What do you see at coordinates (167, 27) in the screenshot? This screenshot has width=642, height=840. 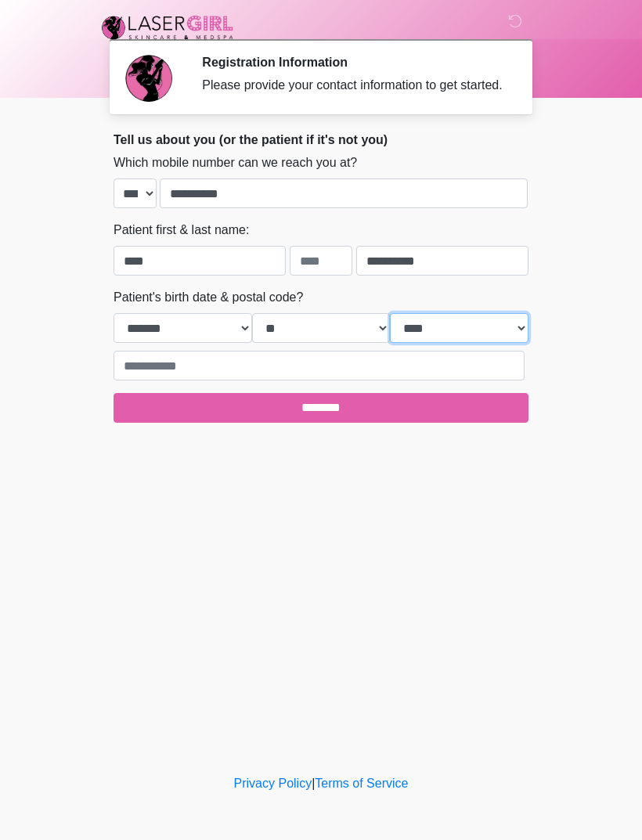 I see `img: Laser Girl Med Spa LLC Logo` at bounding box center [167, 27].